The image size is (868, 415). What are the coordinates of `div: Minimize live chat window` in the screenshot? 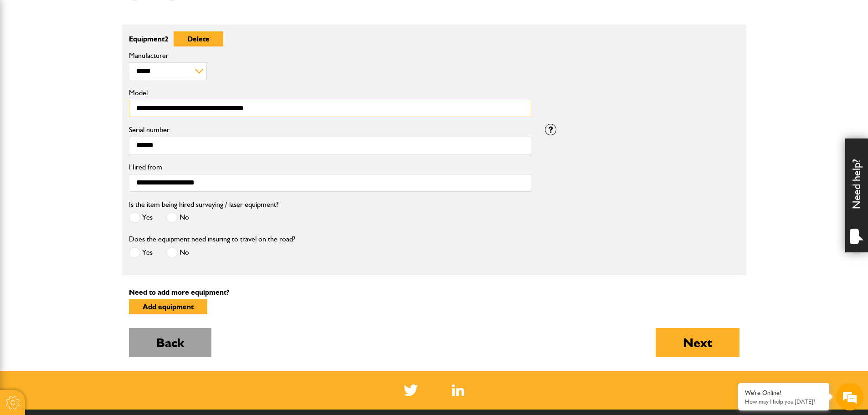 It's located at (160, 15).